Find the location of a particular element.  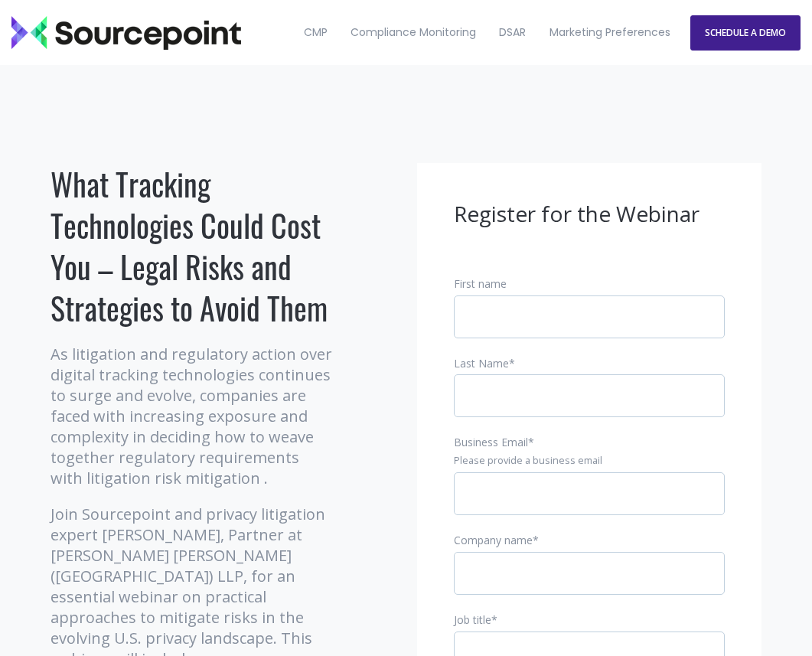

img: Sourcepoint_logo_black_transparent (2)-2 is located at coordinates (126, 33).